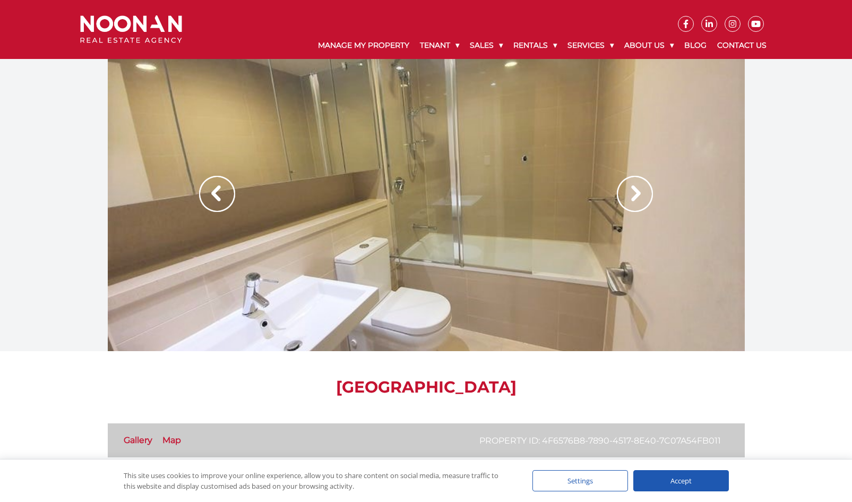 The height and width of the screenshot is (502, 852). I want to click on div: Settings, so click(580, 480).